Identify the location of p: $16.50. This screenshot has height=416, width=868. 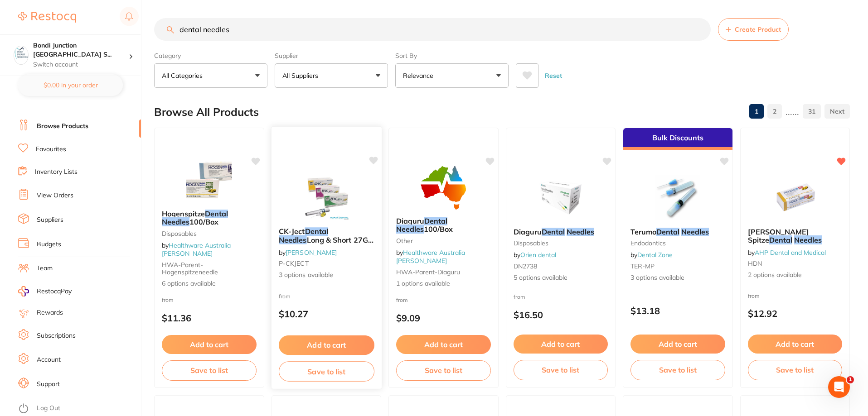
(561, 314).